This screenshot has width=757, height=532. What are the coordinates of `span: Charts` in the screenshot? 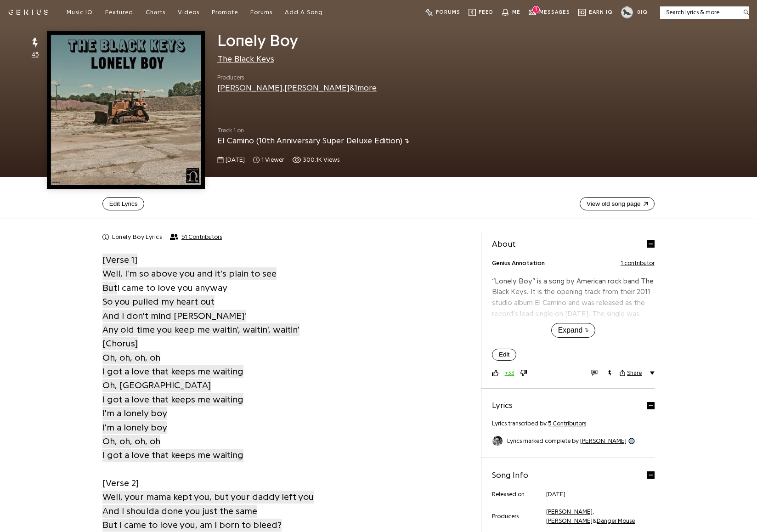 It's located at (155, 12).